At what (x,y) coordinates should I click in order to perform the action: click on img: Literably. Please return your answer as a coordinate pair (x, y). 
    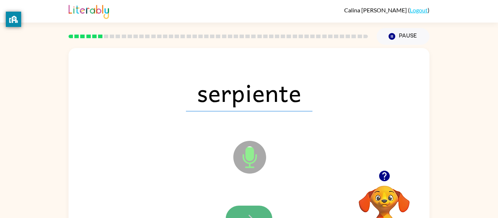
    Looking at the image, I should click on (89, 11).